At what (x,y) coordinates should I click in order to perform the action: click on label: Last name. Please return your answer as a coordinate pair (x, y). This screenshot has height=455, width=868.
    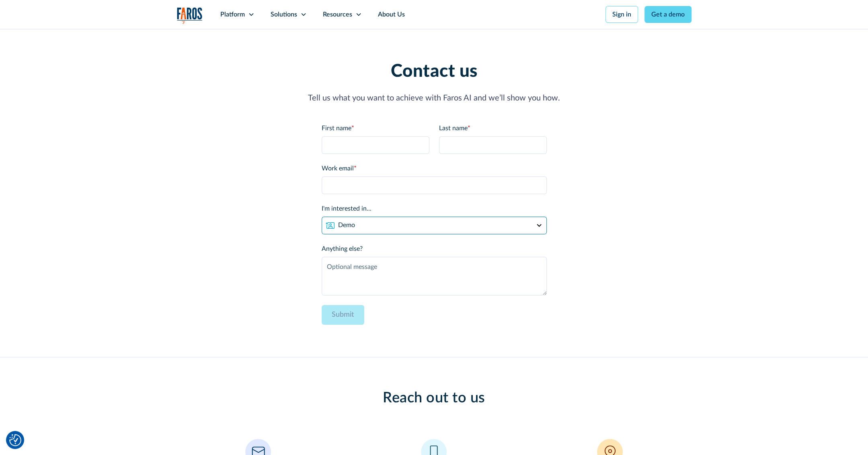
    Looking at the image, I should click on (493, 128).